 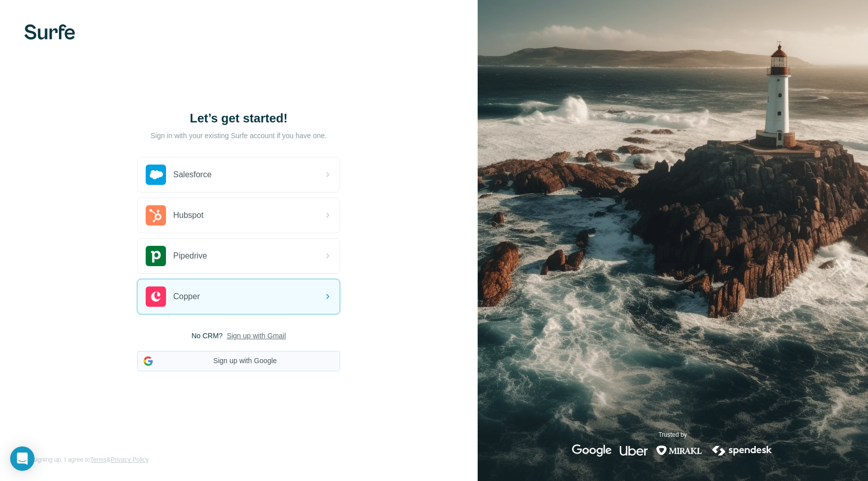 What do you see at coordinates (156, 256) in the screenshot?
I see `img: pipedrive's logo` at bounding box center [156, 256].